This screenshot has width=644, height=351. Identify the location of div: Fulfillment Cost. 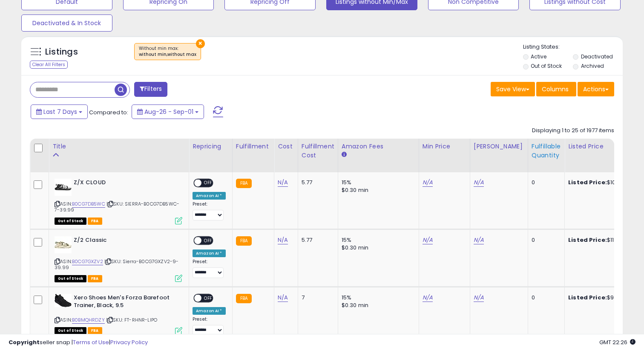
(318, 151).